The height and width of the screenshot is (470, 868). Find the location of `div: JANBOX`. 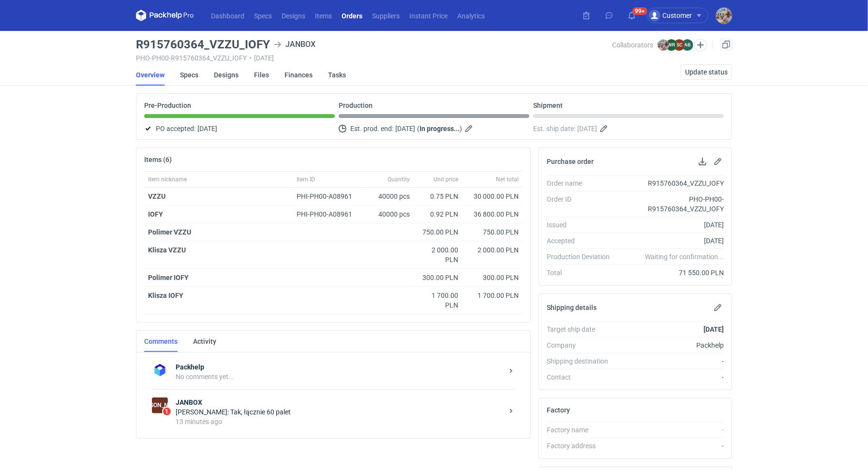

div: JANBOX is located at coordinates (159, 405).